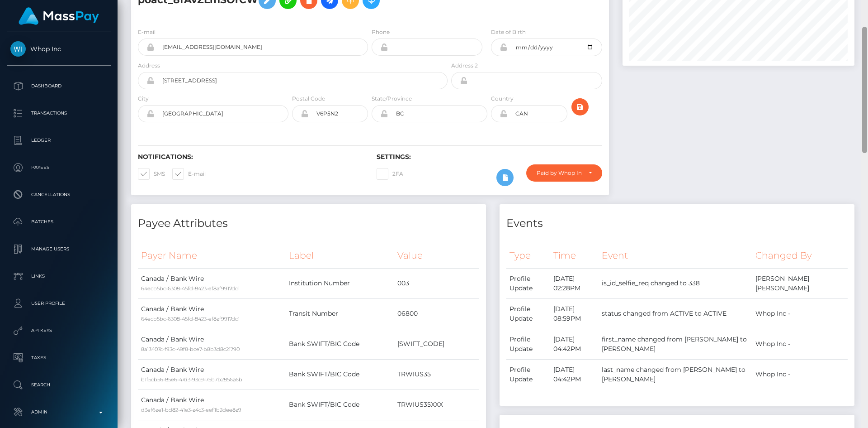  Describe the element at coordinates (143, 99) in the screenshot. I see `label: City` at that location.